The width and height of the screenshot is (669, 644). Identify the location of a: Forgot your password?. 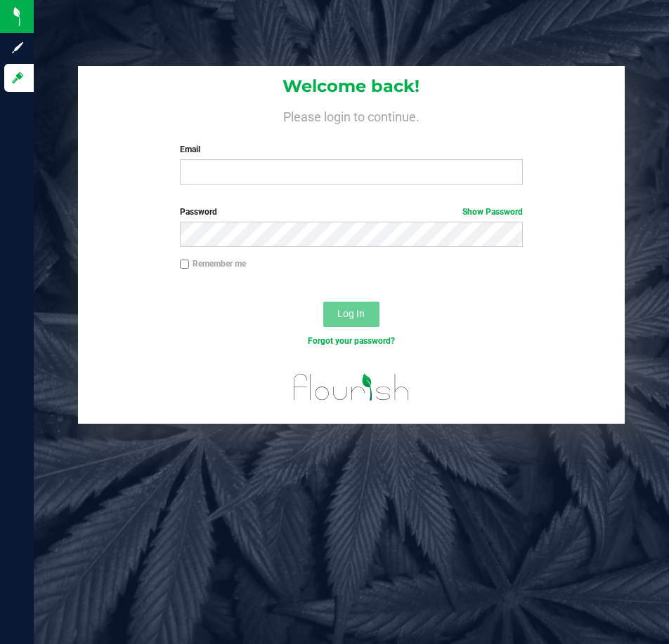
(352, 341).